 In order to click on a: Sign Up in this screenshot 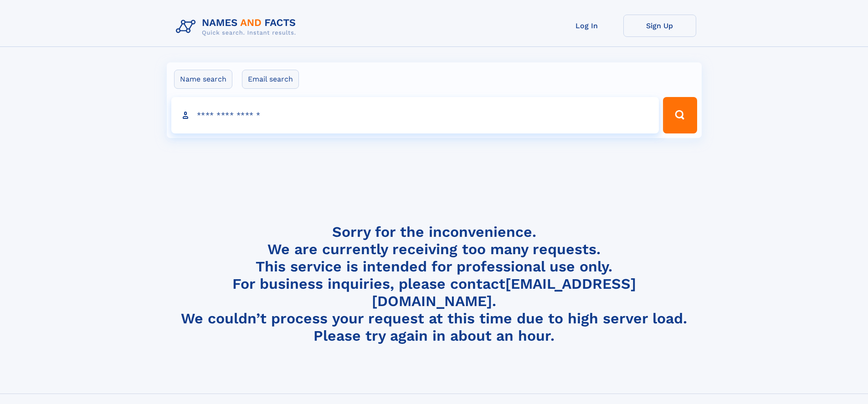, I will do `click(660, 25)`.